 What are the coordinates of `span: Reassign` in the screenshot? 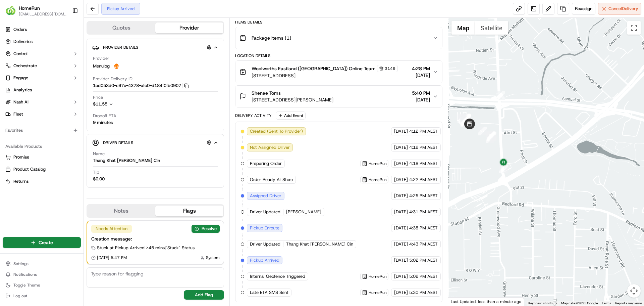 It's located at (584, 9).